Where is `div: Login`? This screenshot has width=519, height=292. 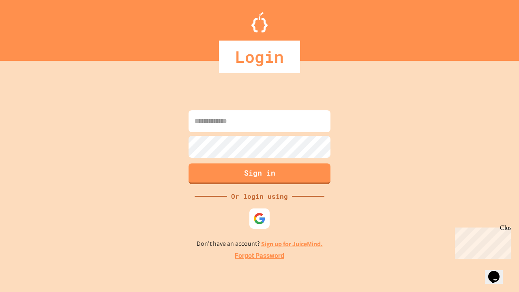 div: Login is located at coordinates (259, 57).